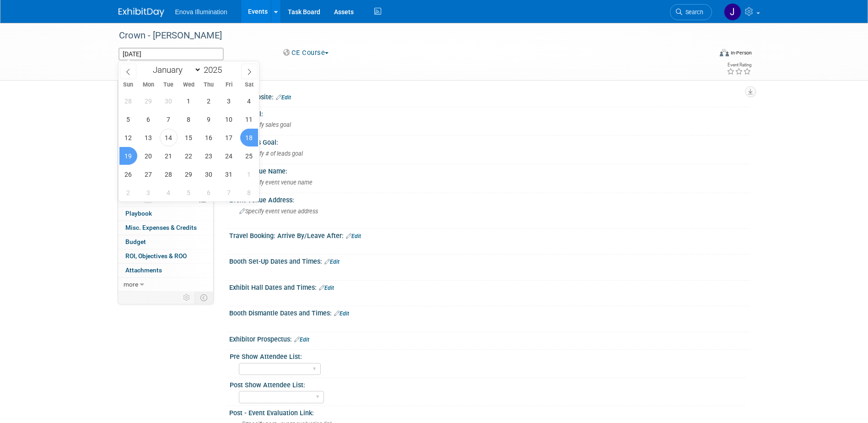 This screenshot has width=868, height=423. Describe the element at coordinates (148, 138) in the screenshot. I see `span: October 13, 2025` at that location.